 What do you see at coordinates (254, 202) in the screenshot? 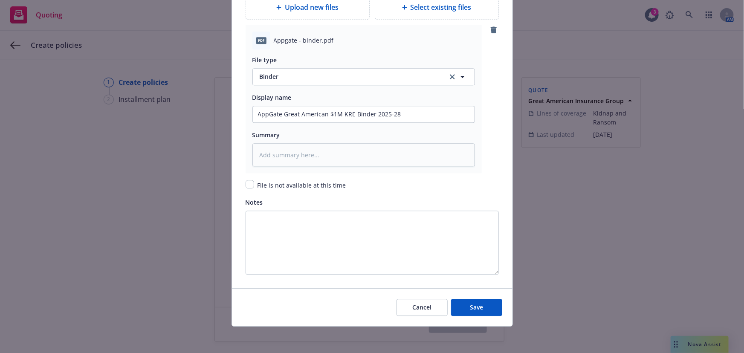
I see `span: Notes` at bounding box center [254, 202].